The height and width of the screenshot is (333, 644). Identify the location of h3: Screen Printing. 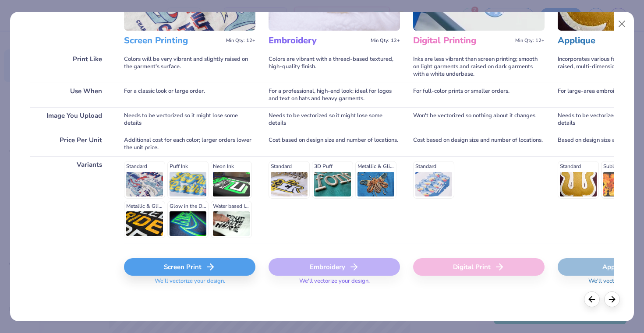
(173, 40).